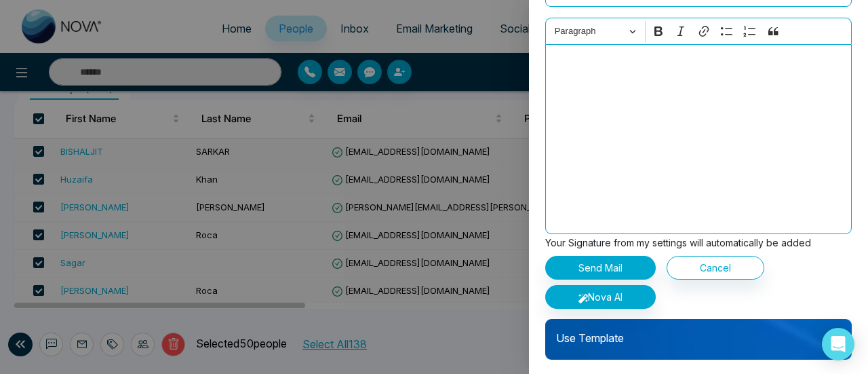 Image resolution: width=868 pixels, height=374 pixels. What do you see at coordinates (601, 268) in the screenshot?
I see `button: Send Mail` at bounding box center [601, 268].